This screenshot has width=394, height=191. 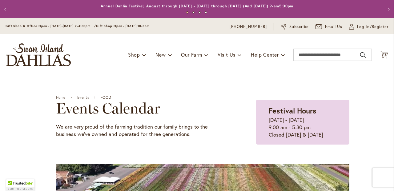 What do you see at coordinates (193, 12) in the screenshot?
I see `button: 2 of 4` at bounding box center [193, 12].